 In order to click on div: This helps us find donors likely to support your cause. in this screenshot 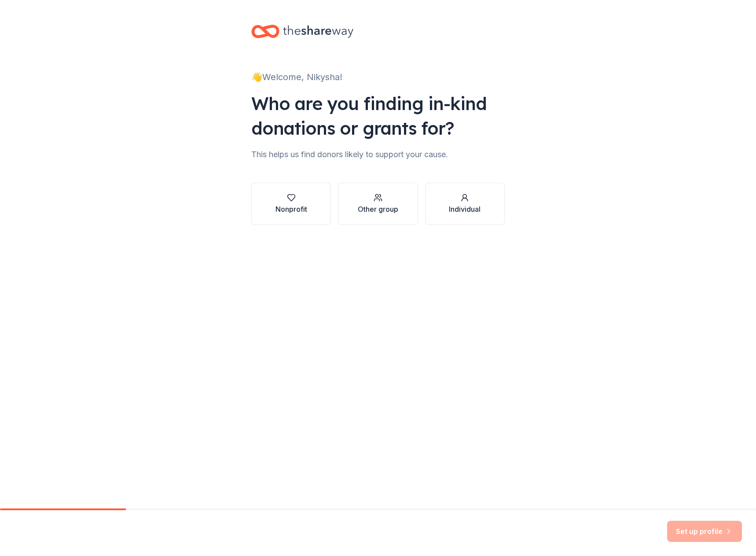, I will do `click(378, 154)`.